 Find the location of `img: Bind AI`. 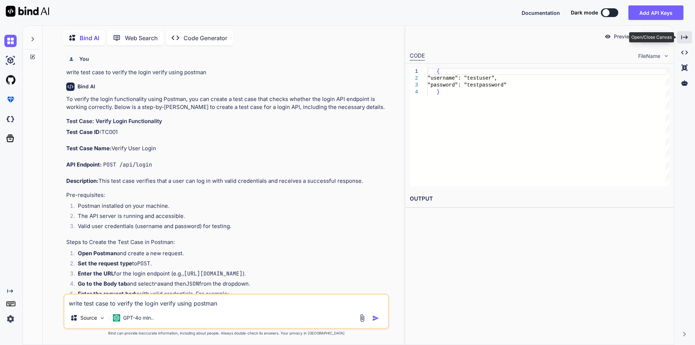

img: Bind AI is located at coordinates (27, 11).